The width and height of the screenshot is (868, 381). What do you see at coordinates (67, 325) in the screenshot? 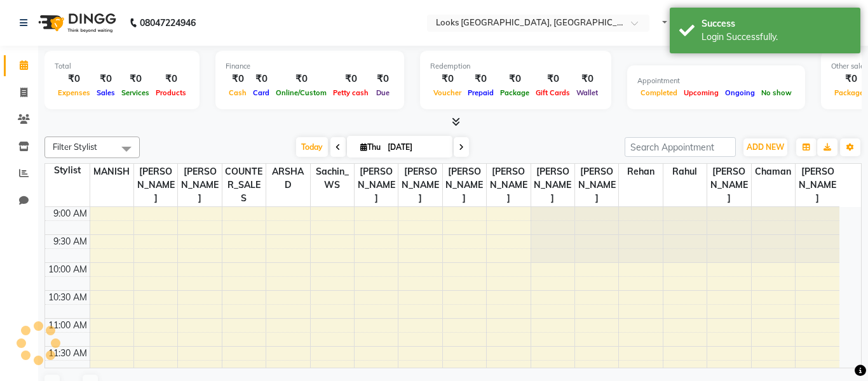
I see `div: 11:00 AM` at bounding box center [67, 325].